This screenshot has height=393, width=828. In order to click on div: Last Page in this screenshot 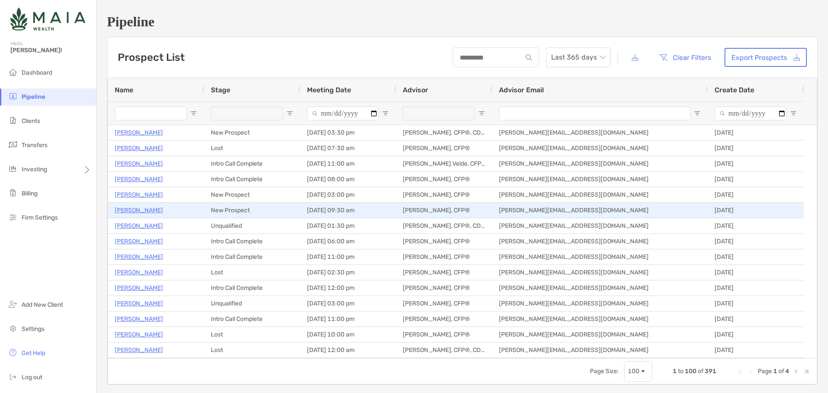, I will do `click(806, 371)`.